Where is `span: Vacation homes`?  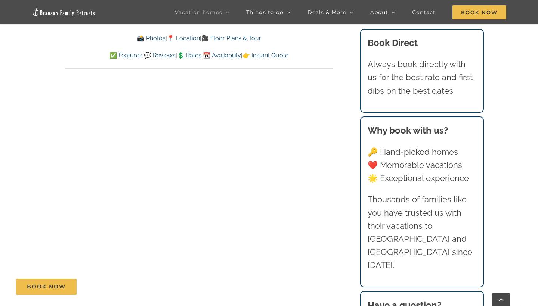 span: Vacation homes is located at coordinates (198, 12).